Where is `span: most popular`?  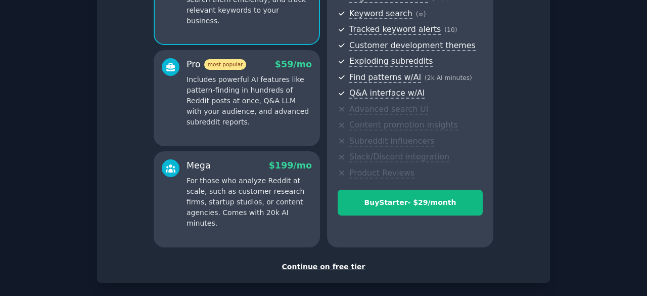
span: most popular is located at coordinates (225, 64).